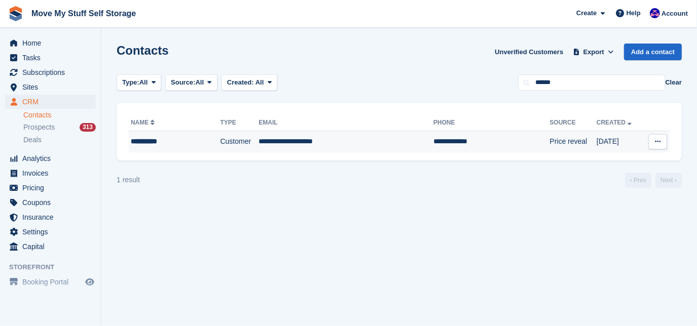 The image size is (697, 326). What do you see at coordinates (143, 123) in the screenshot?
I see `a: Name` at bounding box center [143, 123].